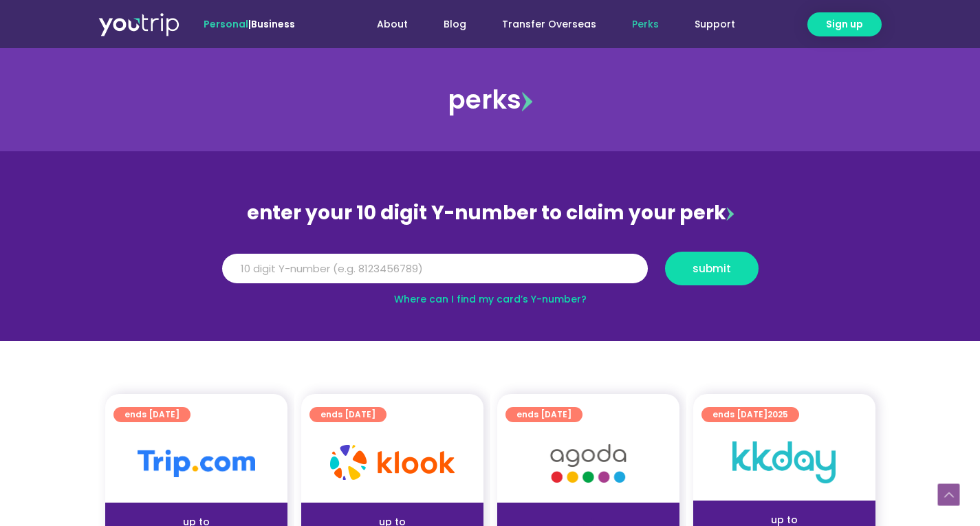  What do you see at coordinates (714, 24) in the screenshot?
I see `a: Support` at bounding box center [714, 24].